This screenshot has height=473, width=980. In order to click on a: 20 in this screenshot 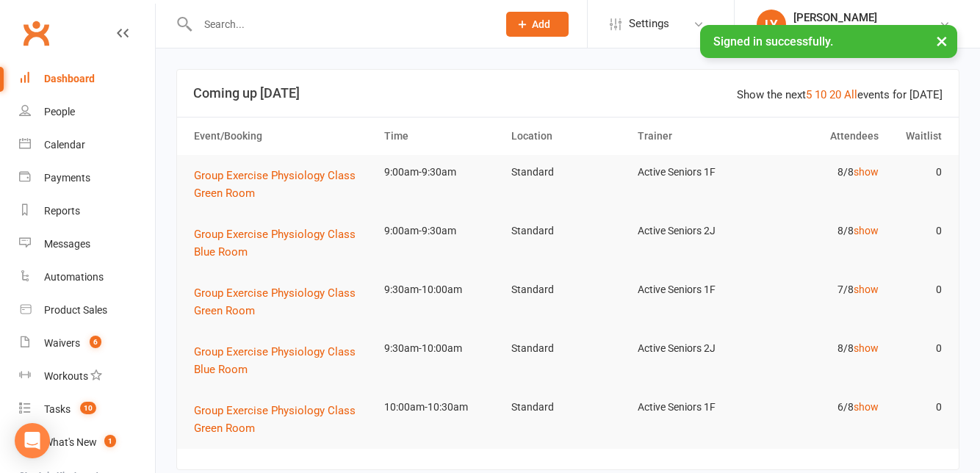, I will do `click(836, 95)`.